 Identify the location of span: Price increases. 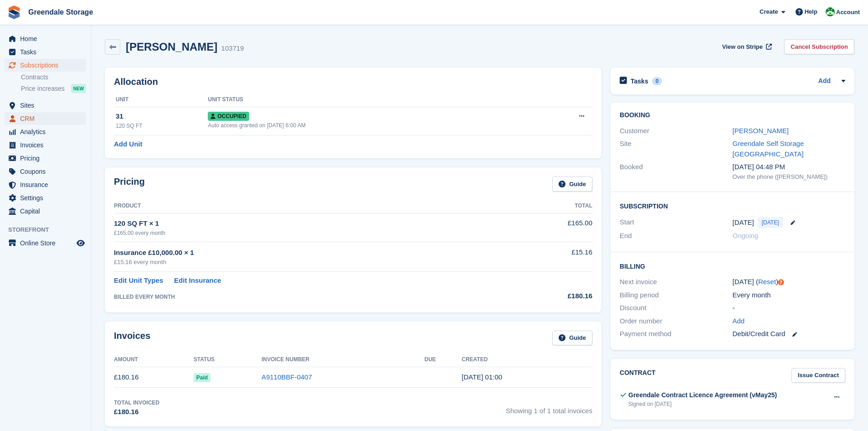
(43, 88).